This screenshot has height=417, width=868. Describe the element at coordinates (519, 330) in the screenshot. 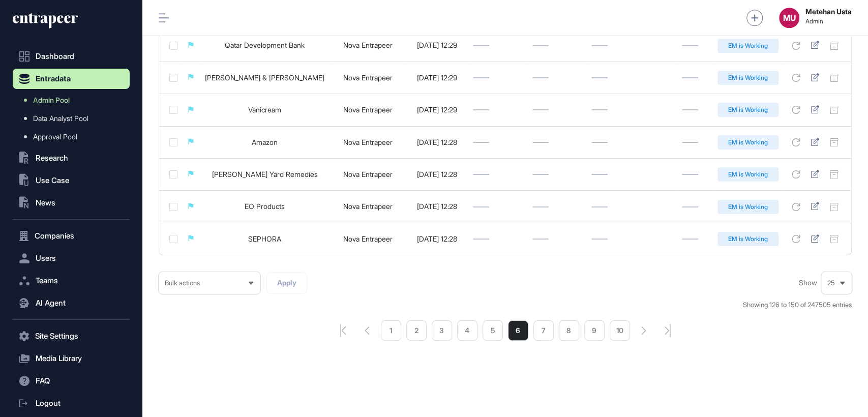

I see `li: 6` at that location.